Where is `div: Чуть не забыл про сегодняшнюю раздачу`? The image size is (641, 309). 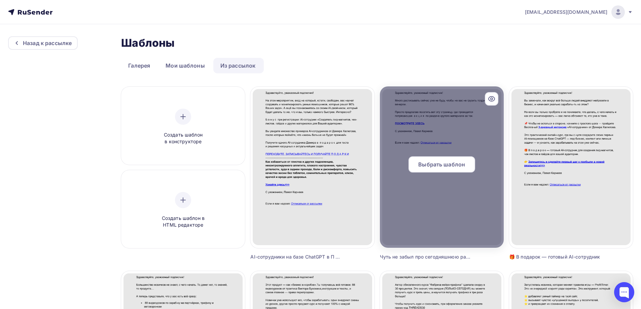
div: Чуть не забыл про сегодняшнюю раздачу is located at coordinates (426, 257).